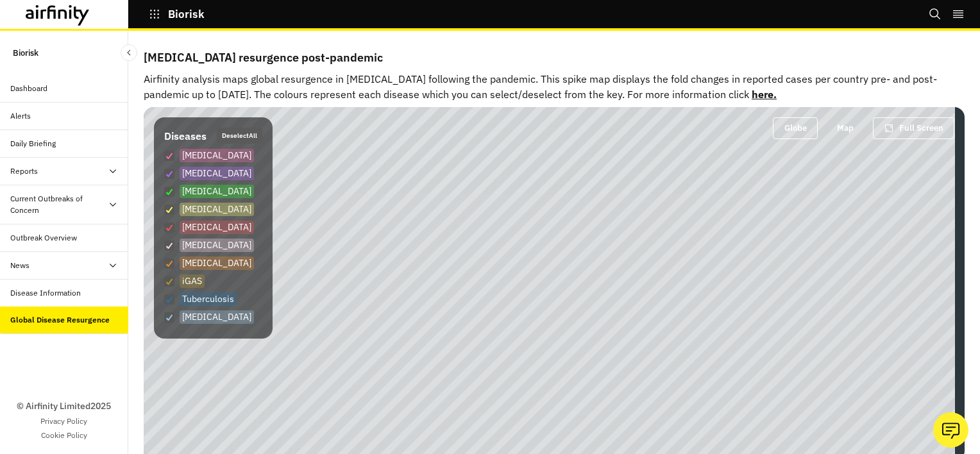 Image resolution: width=980 pixels, height=454 pixels. Describe the element at coordinates (764, 94) in the screenshot. I see `a: here.` at that location.